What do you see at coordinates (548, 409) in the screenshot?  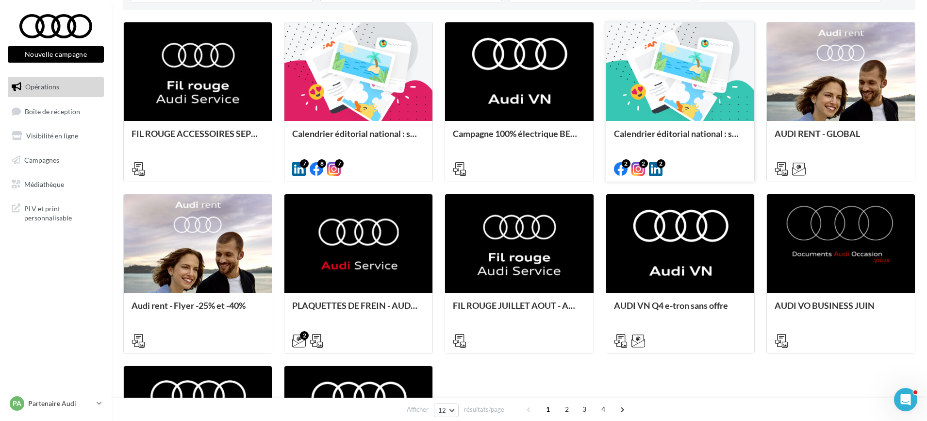 I see `span: 1` at bounding box center [548, 409].